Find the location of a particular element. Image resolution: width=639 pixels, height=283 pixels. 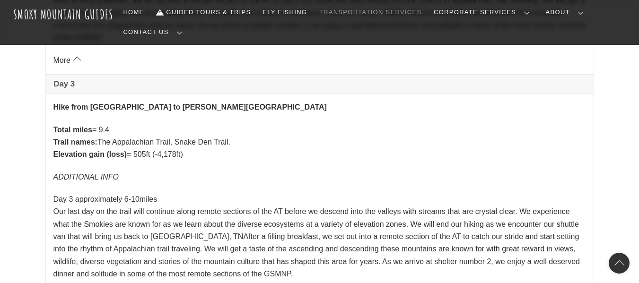

a: Smoky Mountain Guides is located at coordinates (63, 14).